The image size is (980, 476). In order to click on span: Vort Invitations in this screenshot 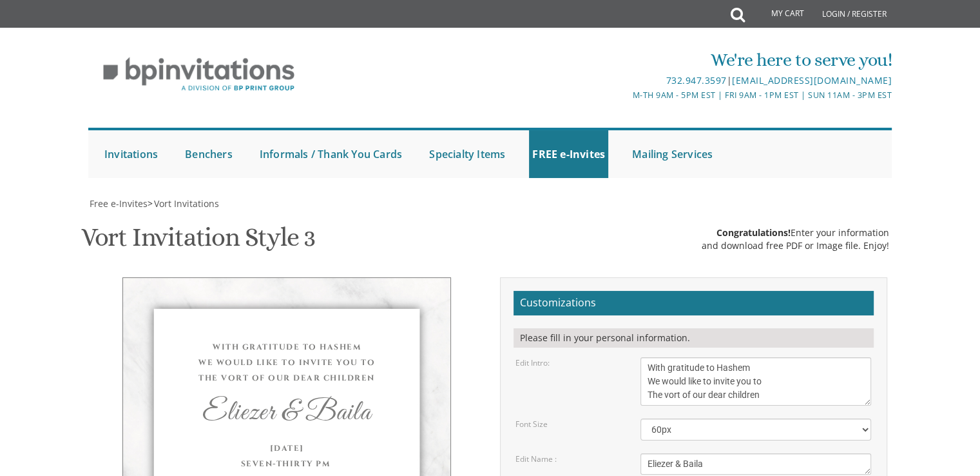, I will do `click(186, 203)`.